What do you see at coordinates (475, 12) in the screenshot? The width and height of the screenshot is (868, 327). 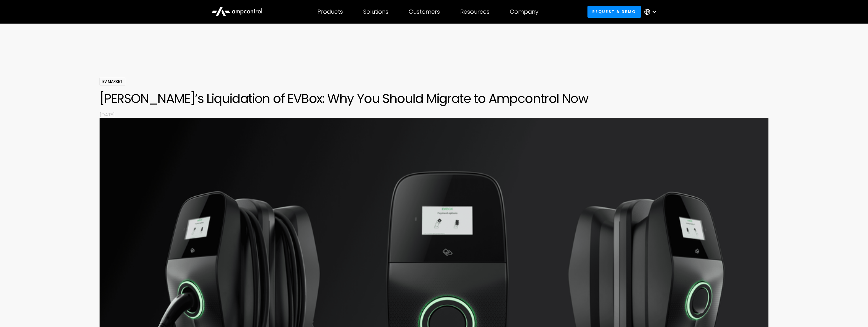 I see `div: Resources` at bounding box center [475, 12].